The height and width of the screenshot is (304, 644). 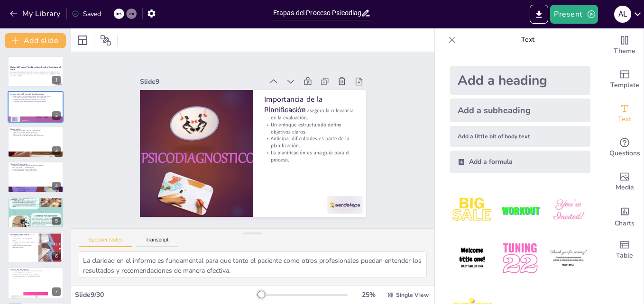 I want to click on p: Text, so click(x=528, y=40).